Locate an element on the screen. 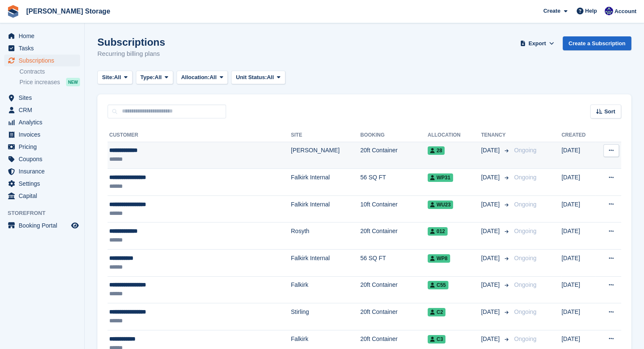 The image size is (644, 349). span: Allocation: is located at coordinates (195, 77).